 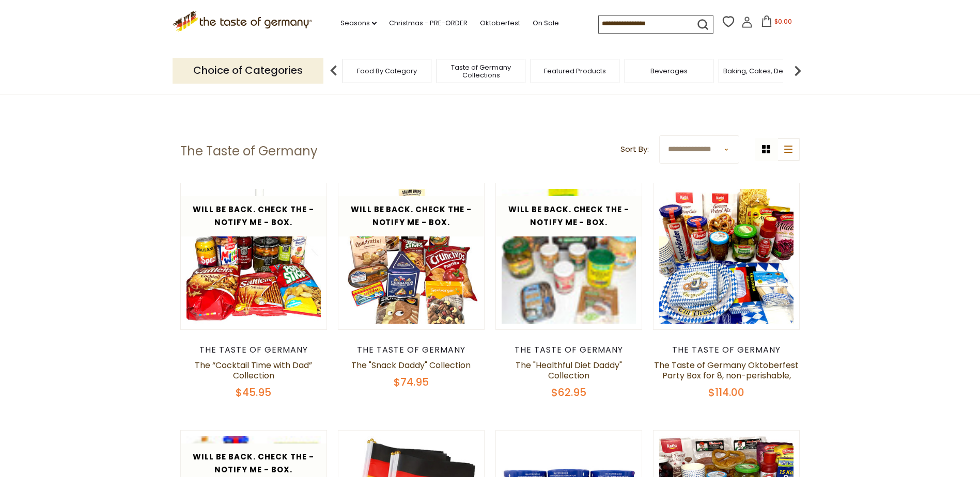 I want to click on span: Food By Category, so click(x=387, y=71).